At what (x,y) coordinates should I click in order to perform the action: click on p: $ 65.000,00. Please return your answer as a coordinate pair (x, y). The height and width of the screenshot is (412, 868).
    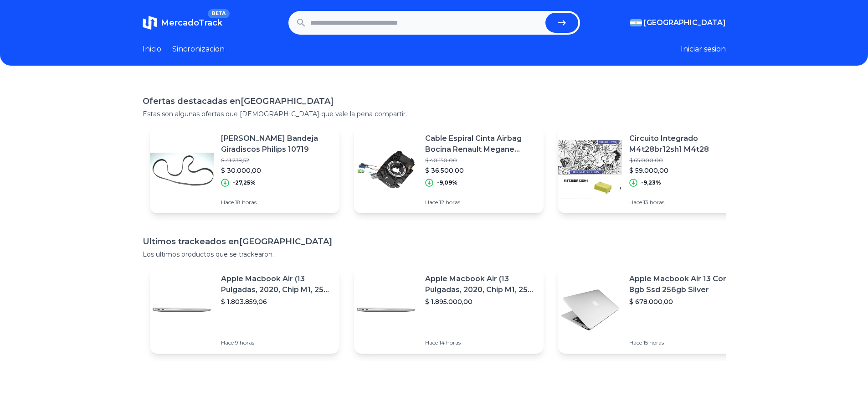
    Looking at the image, I should click on (684, 160).